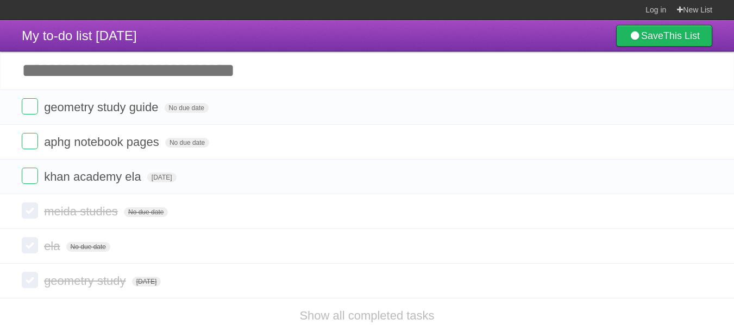  Describe the element at coordinates (94, 176) in the screenshot. I see `span: khan academy ela` at that location.